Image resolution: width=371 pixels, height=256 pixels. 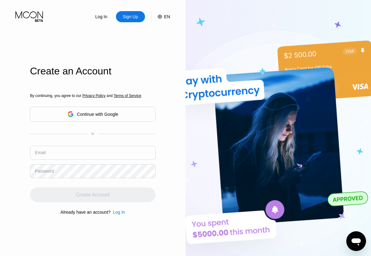 I want to click on div: By continuing, you agree to our, so click(x=93, y=96).